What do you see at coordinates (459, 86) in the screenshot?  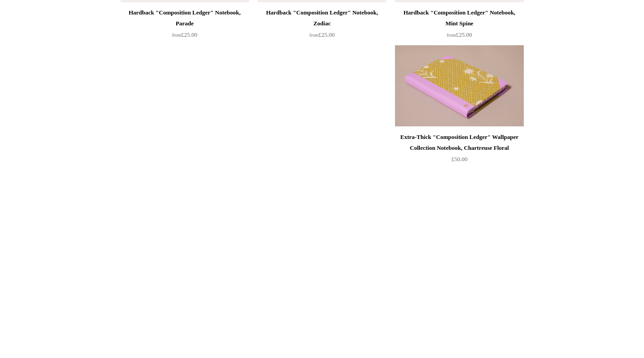 I see `img: Extra-Thick "Composition Ledger" Wallpaper Collection Notebook, Chartreuse Floral` at bounding box center [459, 86].